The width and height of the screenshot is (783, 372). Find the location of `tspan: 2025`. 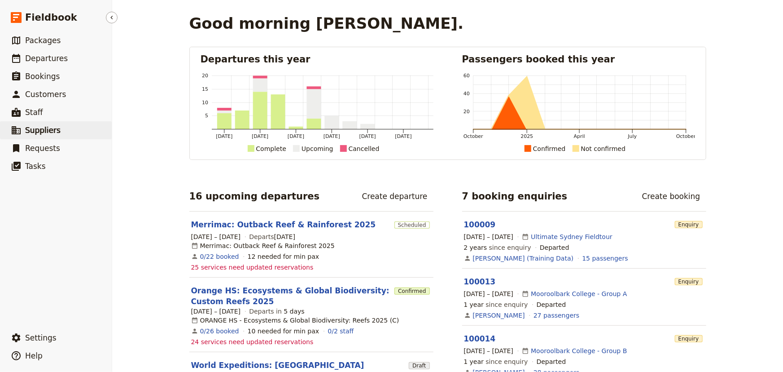

tspan: 2025 is located at coordinates (527, 136).